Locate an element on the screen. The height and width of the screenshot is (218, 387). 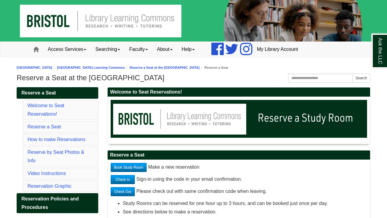
a: Reserve by Seat Photos & Info is located at coordinates (56, 156).